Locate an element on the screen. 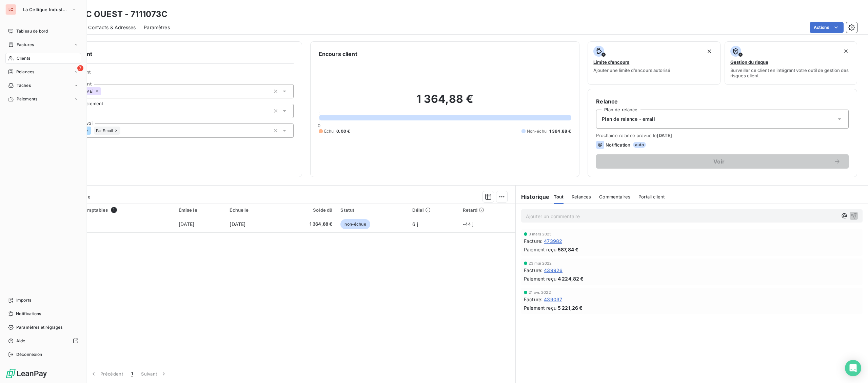  button: Suivant is located at coordinates (154, 373).